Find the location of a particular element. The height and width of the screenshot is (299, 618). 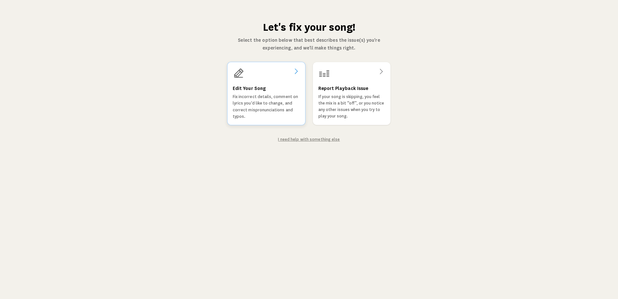

p: Select the option below that best describes the issue(s) you're experiencing, and we'll make thin... is located at coordinates (309, 44).